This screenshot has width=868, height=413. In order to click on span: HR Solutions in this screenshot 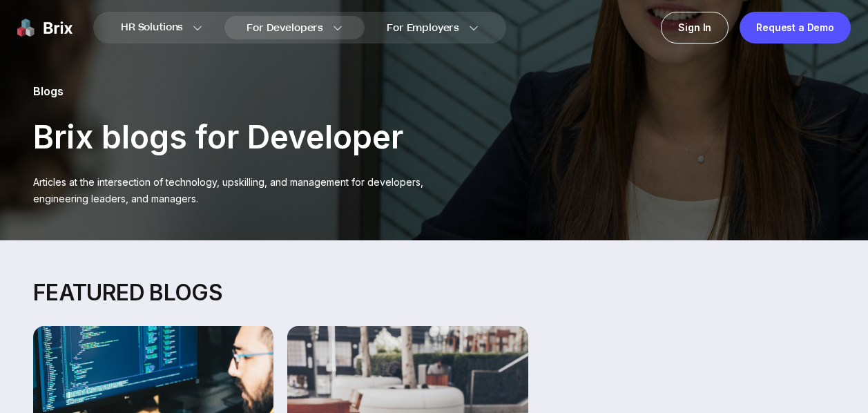, I will do `click(152, 28)`.